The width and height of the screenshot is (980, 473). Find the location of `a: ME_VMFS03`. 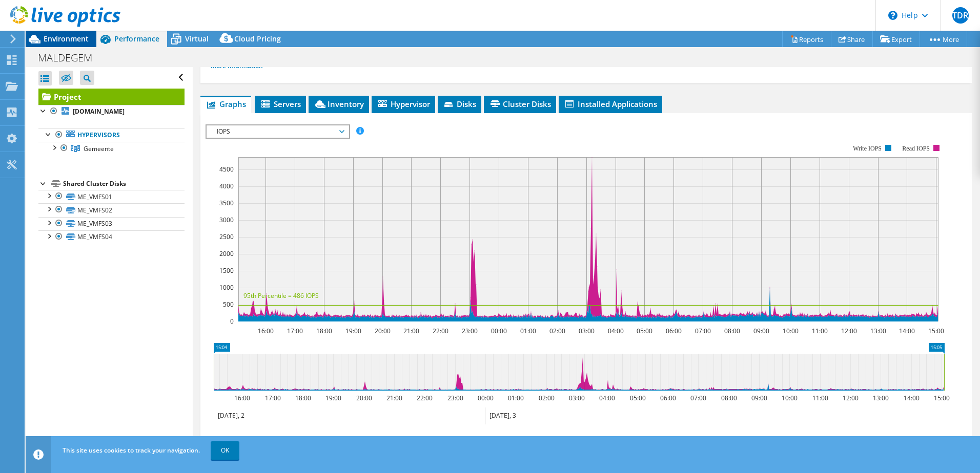

a: ME_VMFS03 is located at coordinates (111, 224).